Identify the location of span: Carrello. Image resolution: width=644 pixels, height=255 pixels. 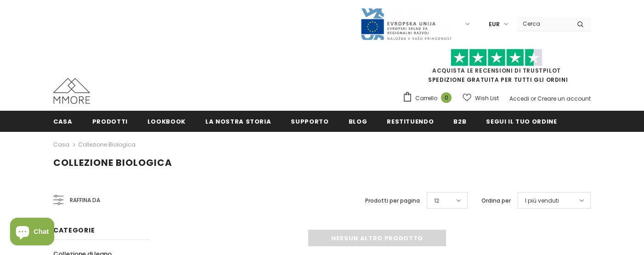
(426, 98).